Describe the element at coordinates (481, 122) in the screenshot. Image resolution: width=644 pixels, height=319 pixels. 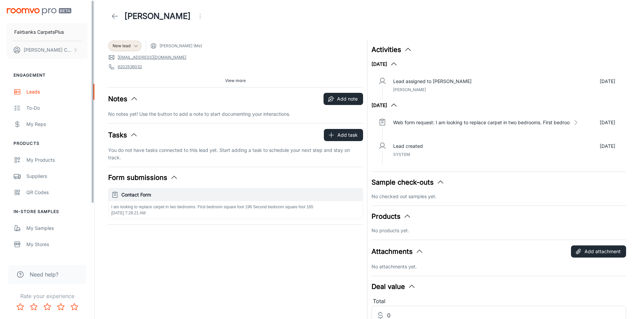
I see `p: Web form request: I am looking to replace carpet in two bedrooms. First bedroo` at that location.